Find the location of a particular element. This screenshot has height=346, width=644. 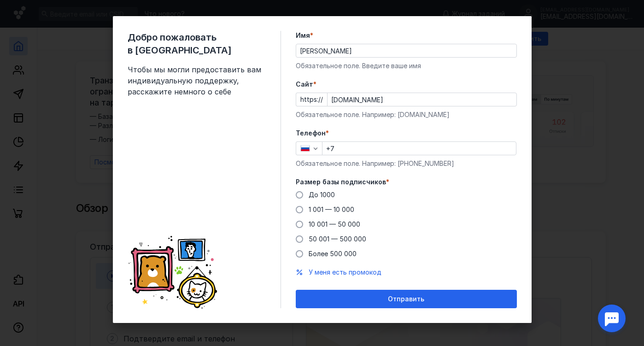

span: Телефон is located at coordinates (310, 133).